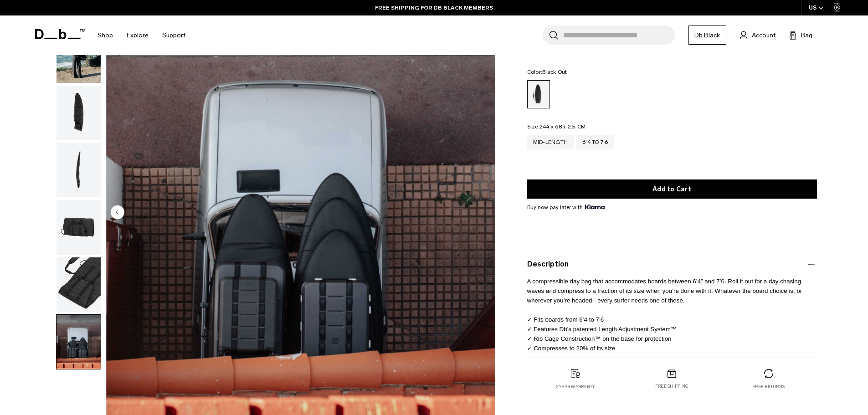  I want to click on a: Explore, so click(138, 35).